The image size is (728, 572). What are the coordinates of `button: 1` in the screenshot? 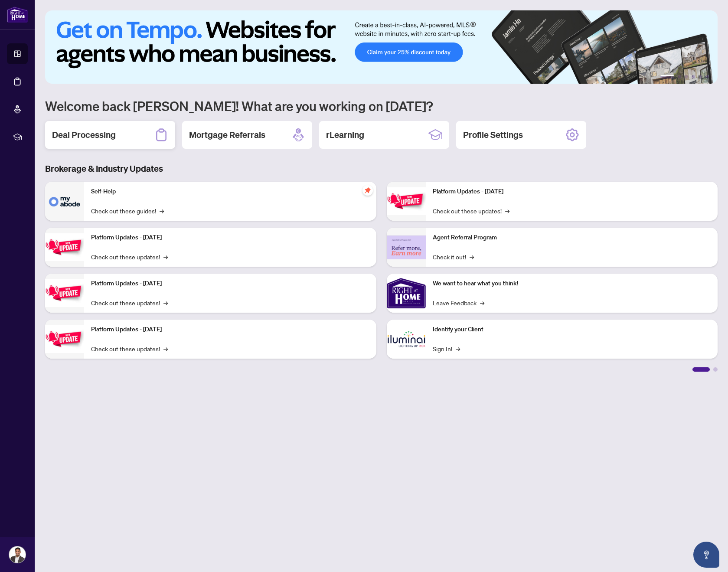 It's located at (667, 77).